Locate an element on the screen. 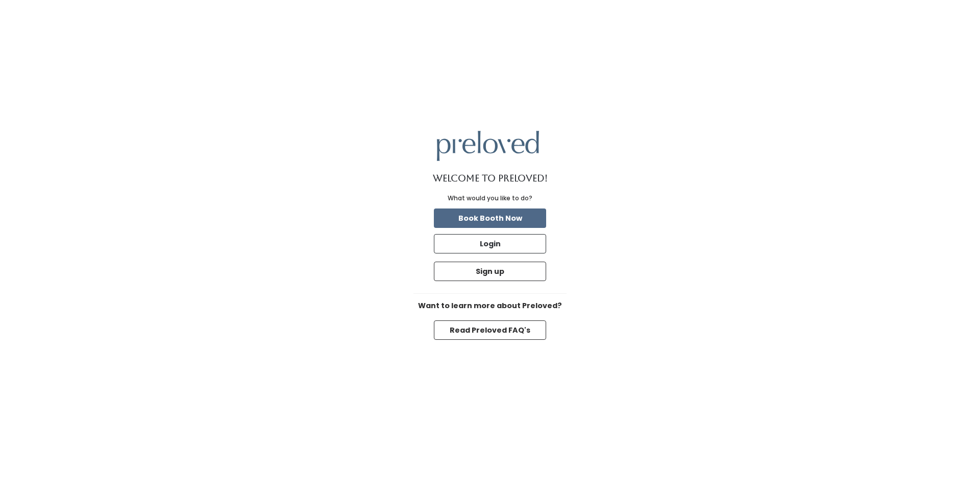 The height and width of the screenshot is (487, 980). button: Login is located at coordinates (490, 244).